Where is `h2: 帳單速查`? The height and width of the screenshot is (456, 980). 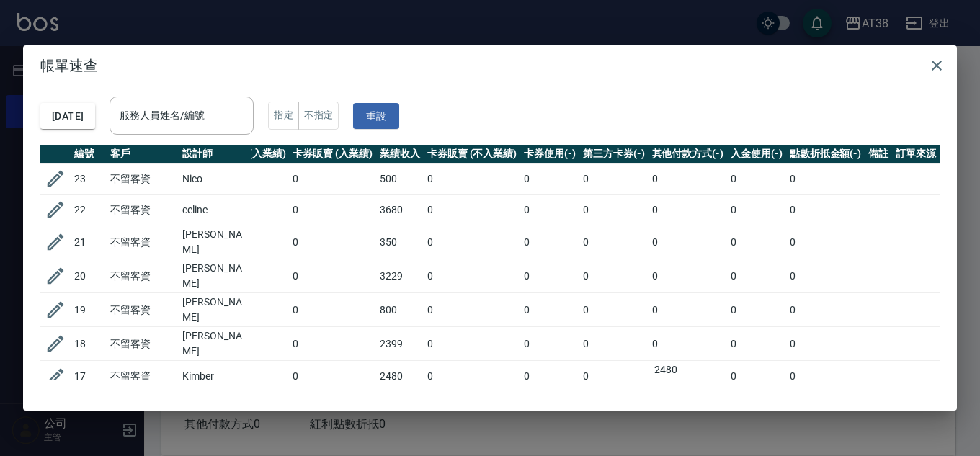 h2: 帳單速查 is located at coordinates (490, 65).